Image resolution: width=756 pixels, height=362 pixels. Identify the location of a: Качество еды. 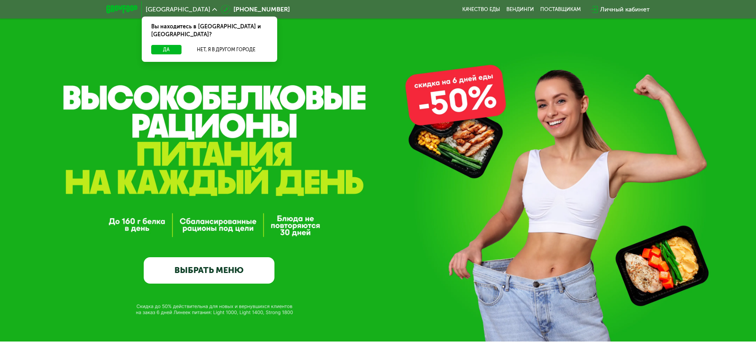
(481, 9).